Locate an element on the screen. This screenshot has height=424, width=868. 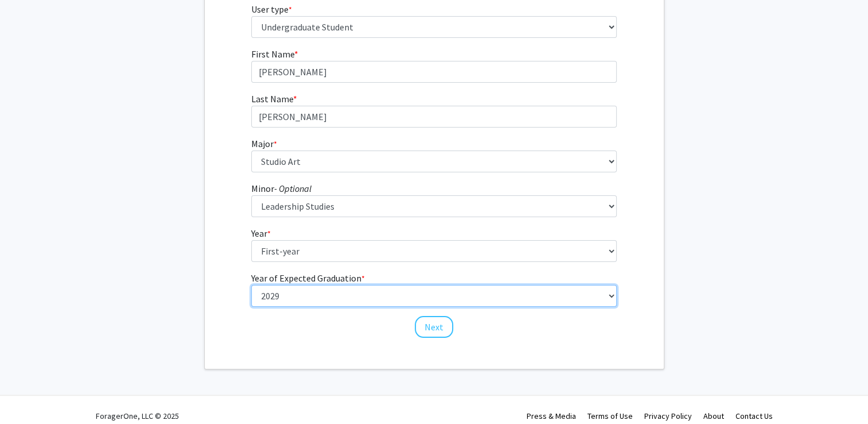
a: About is located at coordinates (714, 416).